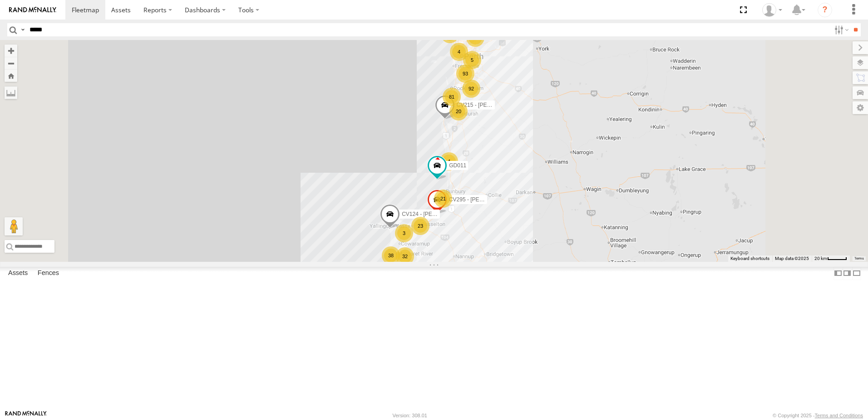  What do you see at coordinates (457, 166) in the screenshot?
I see `span: GD011` at bounding box center [457, 166].